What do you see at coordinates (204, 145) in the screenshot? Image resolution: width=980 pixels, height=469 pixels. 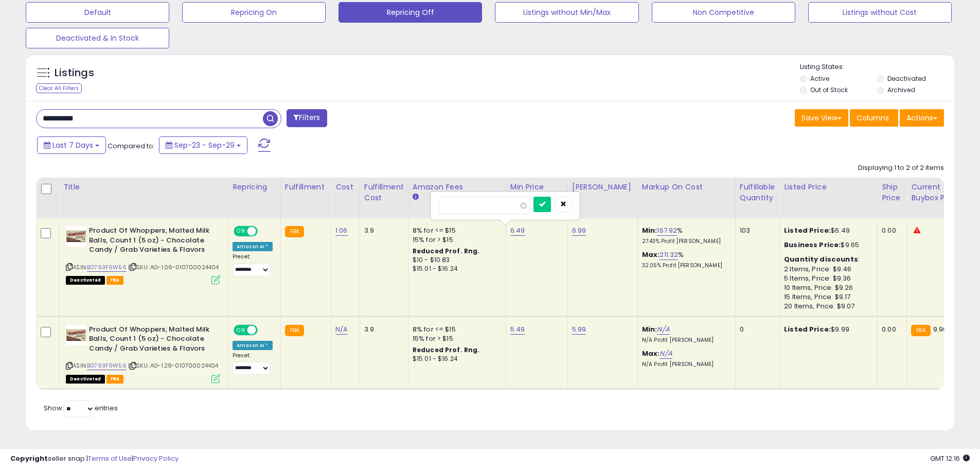 I see `span: Sep-23 - Sep-29` at bounding box center [204, 145].